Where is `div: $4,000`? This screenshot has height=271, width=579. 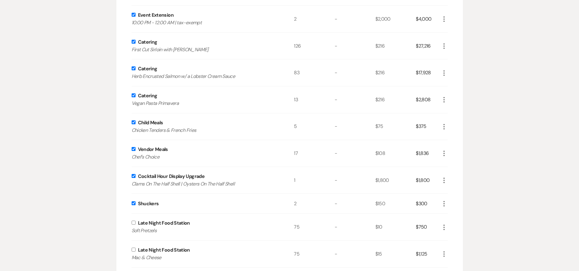
div: $4,000 is located at coordinates (428, 19).